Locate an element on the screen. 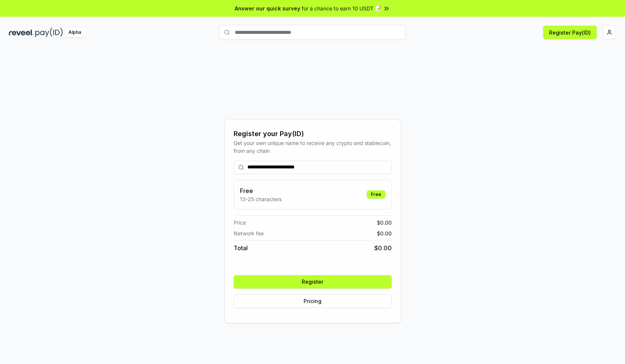 The width and height of the screenshot is (625, 364). button: Register Pay(ID) is located at coordinates (570, 32).